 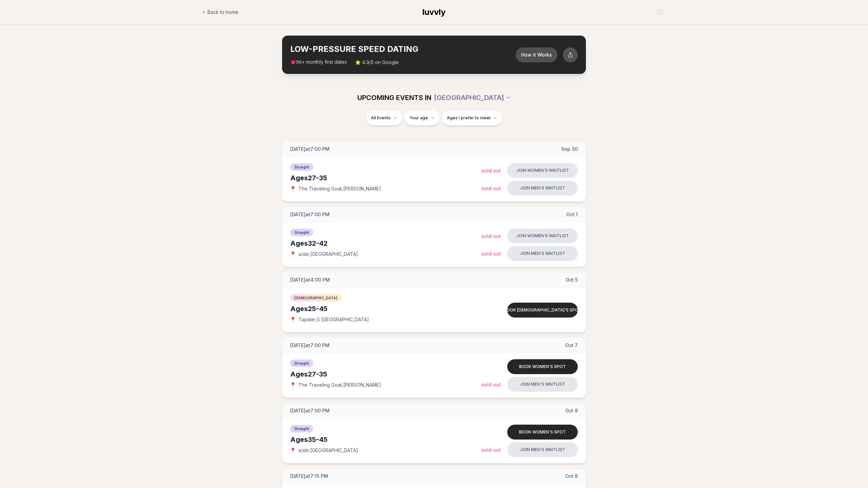 I want to click on button: Ages I prefer to meet, so click(x=472, y=118).